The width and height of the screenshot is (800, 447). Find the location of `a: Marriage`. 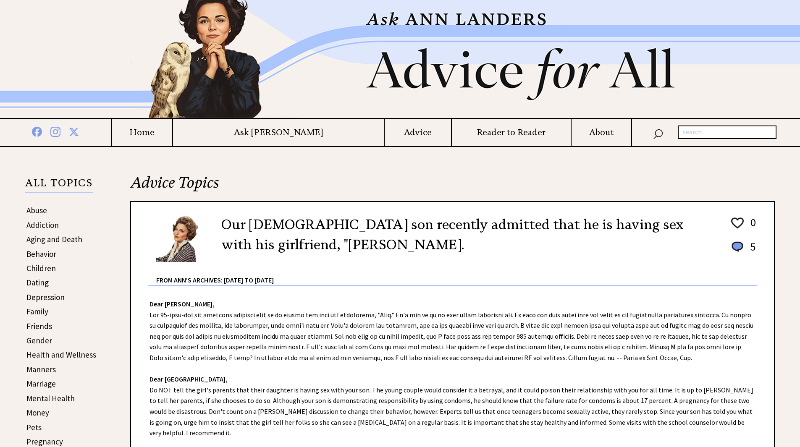

a: Marriage is located at coordinates (41, 384).